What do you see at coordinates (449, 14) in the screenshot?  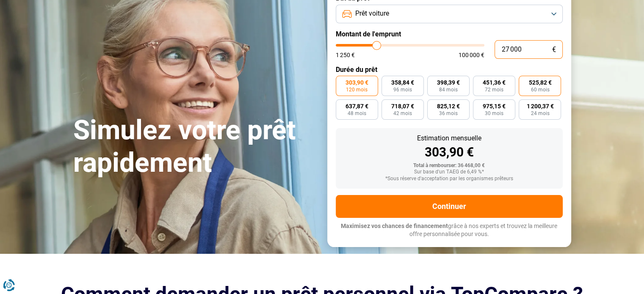 I see `button: Prêt voiture` at bounding box center [449, 14].